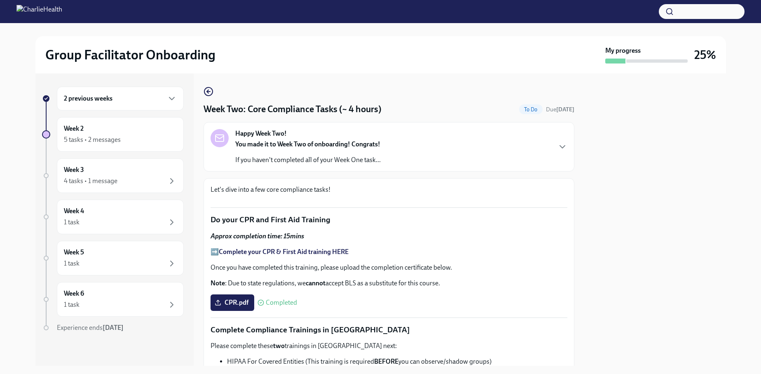 The height and width of the screenshot is (374, 761). Describe the element at coordinates (389, 283) in the screenshot. I see `p: : Due to state regulations, we accept BLS as a substitute for this course.` at that location.